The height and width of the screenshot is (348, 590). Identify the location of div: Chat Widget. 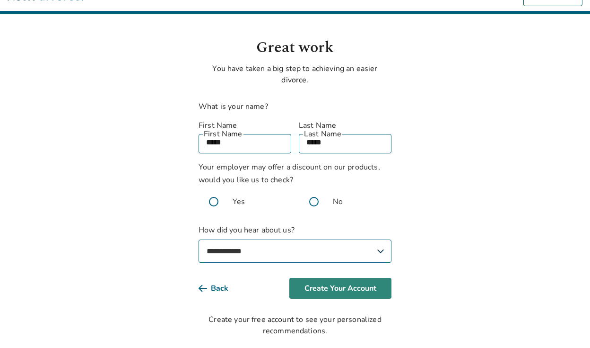
(567, 325).